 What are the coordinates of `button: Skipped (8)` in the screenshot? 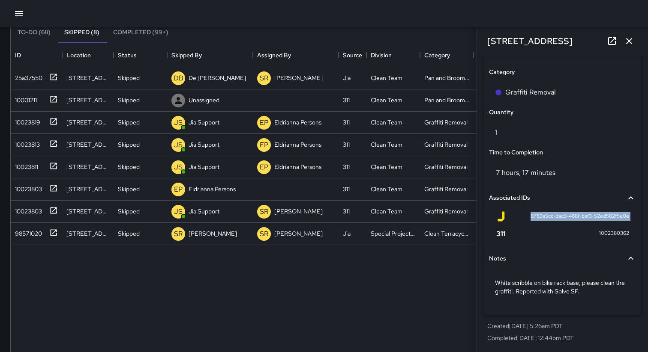 It's located at (82, 33).